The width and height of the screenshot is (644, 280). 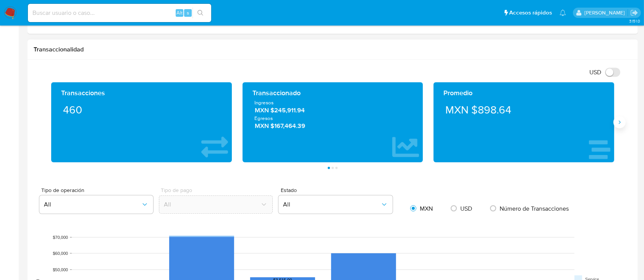 I want to click on p: alan.cervantesmartinez@mercadolibre.com.mx, so click(x=606, y=13).